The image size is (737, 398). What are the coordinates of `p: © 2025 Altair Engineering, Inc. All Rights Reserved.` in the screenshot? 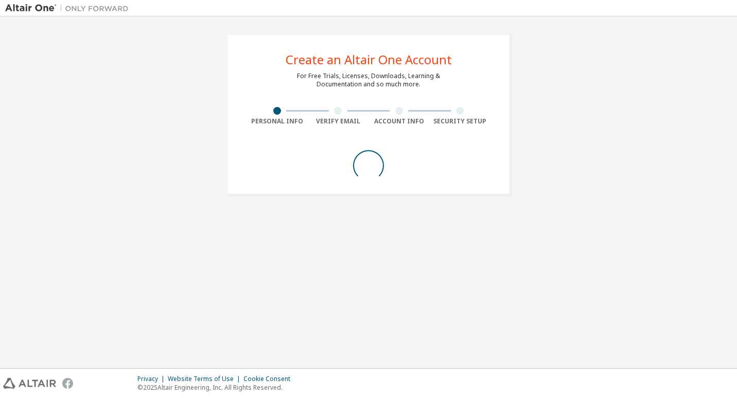 It's located at (217, 388).